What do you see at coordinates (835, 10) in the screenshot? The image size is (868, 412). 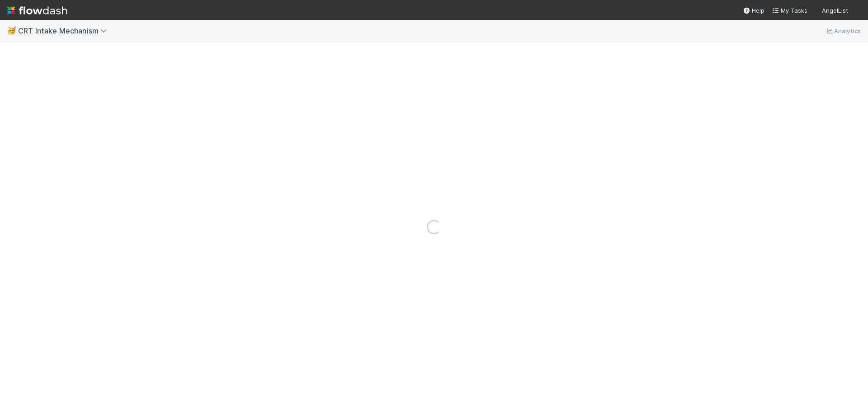 I see `span: AngelList` at bounding box center [835, 10].